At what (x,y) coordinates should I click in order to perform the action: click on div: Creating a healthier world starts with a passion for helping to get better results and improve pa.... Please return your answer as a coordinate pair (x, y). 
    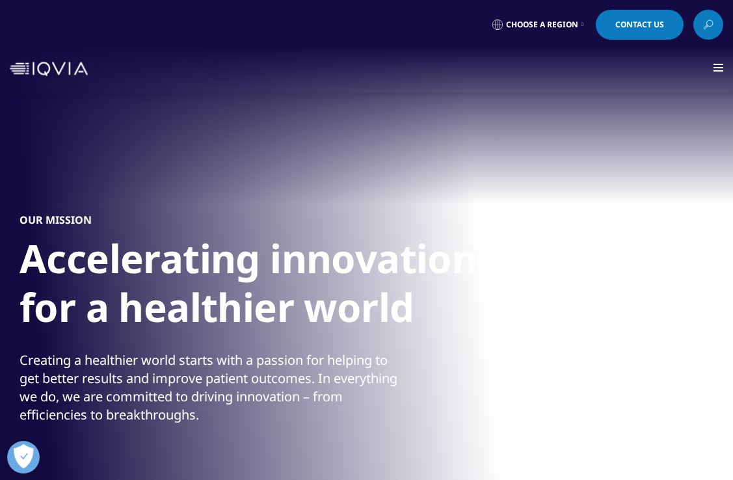
    Looking at the image, I should click on (209, 387).